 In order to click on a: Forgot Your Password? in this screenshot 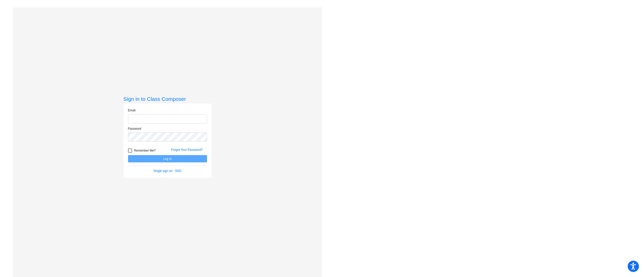, I will do `click(187, 150)`.